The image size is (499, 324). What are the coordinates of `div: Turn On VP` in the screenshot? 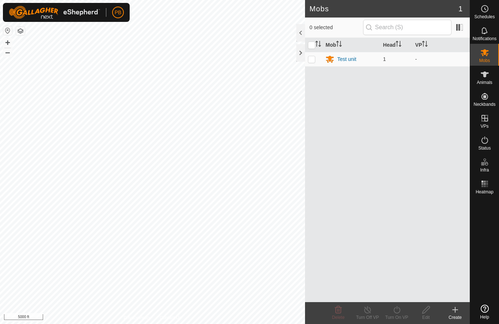 It's located at (397, 318).